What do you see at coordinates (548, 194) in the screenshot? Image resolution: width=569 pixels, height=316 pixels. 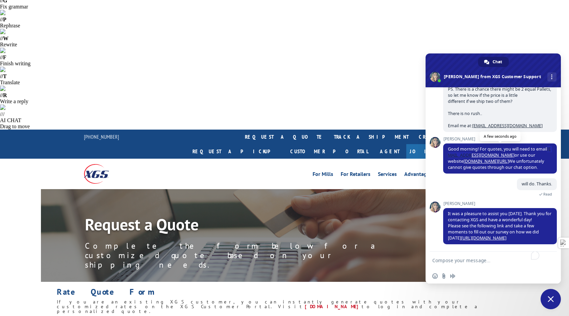 I see `span: Read` at bounding box center [548, 194].